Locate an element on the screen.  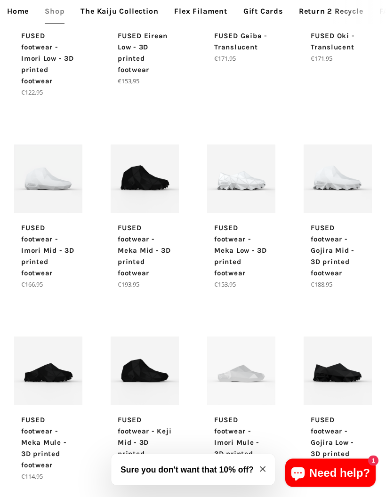
p: FUSED Gaiba - Translucent is located at coordinates (241, 42).